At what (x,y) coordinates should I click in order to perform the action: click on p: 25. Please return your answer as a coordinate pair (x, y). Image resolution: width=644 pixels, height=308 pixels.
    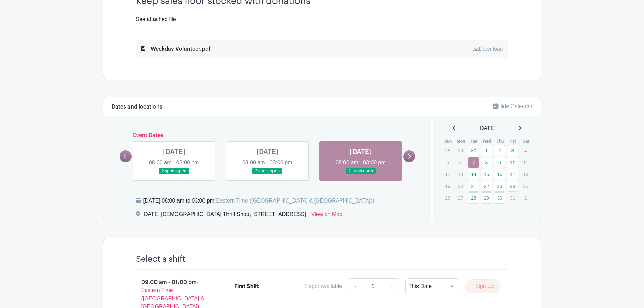
    Looking at the image, I should click on (525, 186).